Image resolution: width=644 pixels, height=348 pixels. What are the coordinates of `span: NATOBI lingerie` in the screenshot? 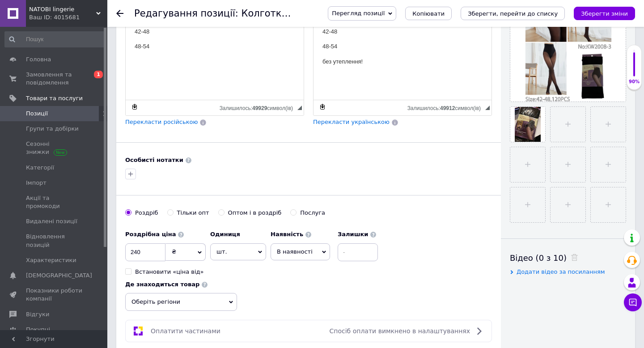 It's located at (63, 9).